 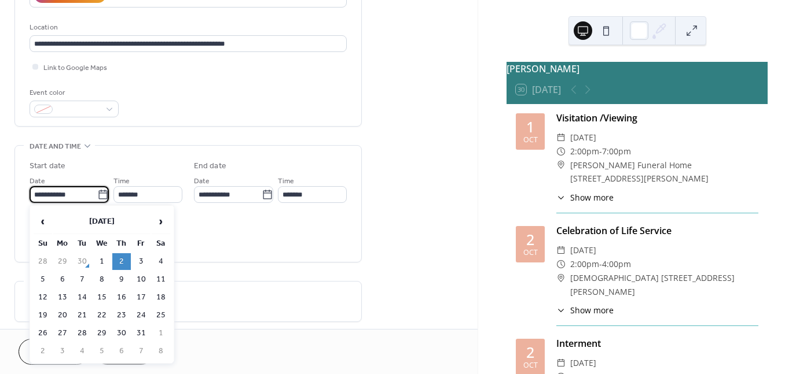 What do you see at coordinates (73, 93) in the screenshot?
I see `div: Event color` at bounding box center [73, 93].